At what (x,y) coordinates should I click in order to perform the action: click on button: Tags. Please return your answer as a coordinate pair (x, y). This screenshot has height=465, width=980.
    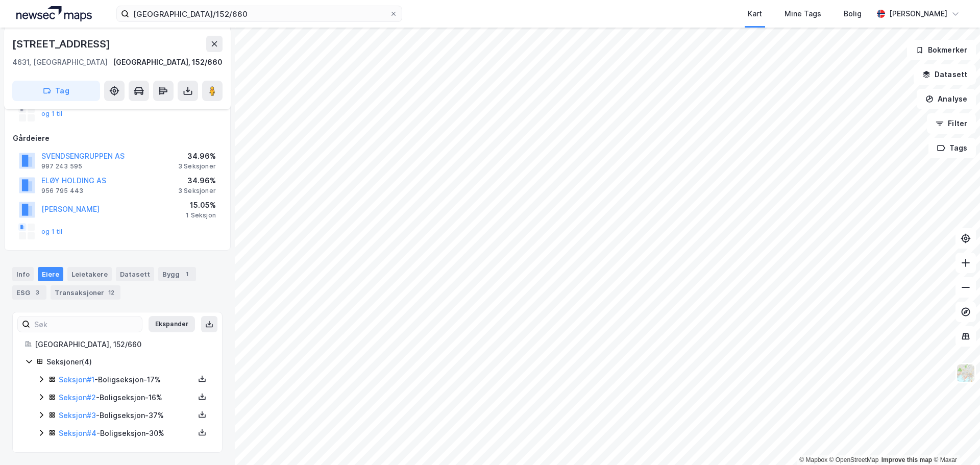
    Looking at the image, I should click on (952, 148).